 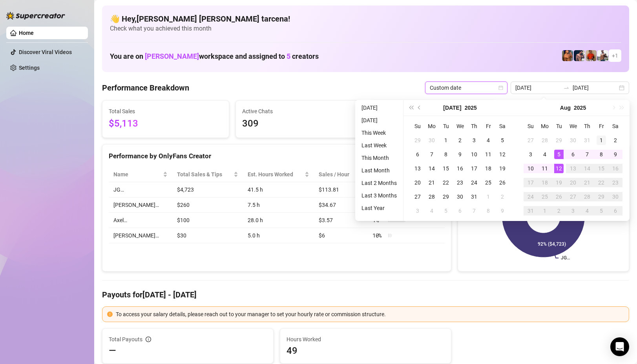 I want to click on button: Choose a month, so click(x=565, y=108).